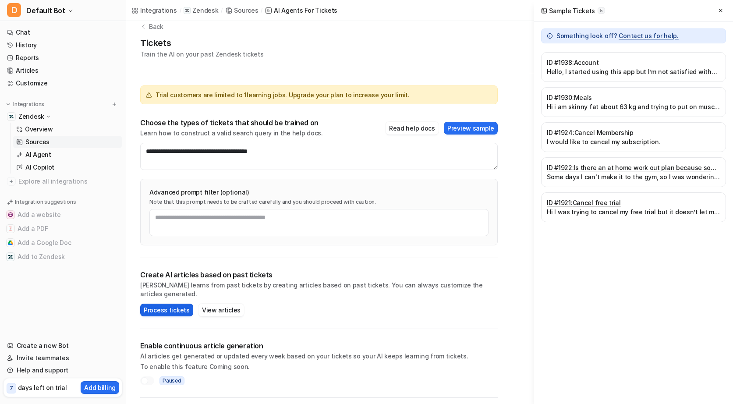  I want to click on p: Back, so click(156, 26).